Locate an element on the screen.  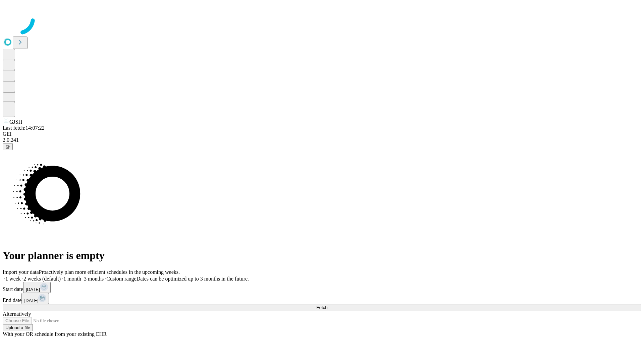
div: End date is located at coordinates (322, 298).